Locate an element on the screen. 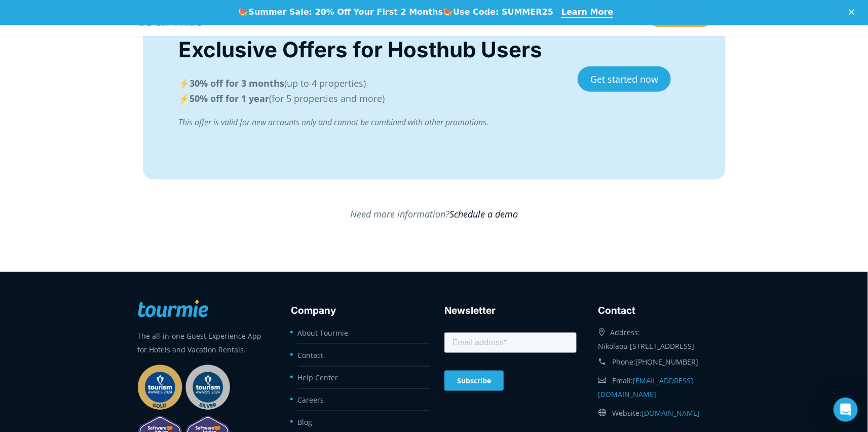 This screenshot has height=432, width=868. p: ⚡️ (up to 4 properties) ⚡️ (for 5 properties and more) is located at coordinates (368, 90).